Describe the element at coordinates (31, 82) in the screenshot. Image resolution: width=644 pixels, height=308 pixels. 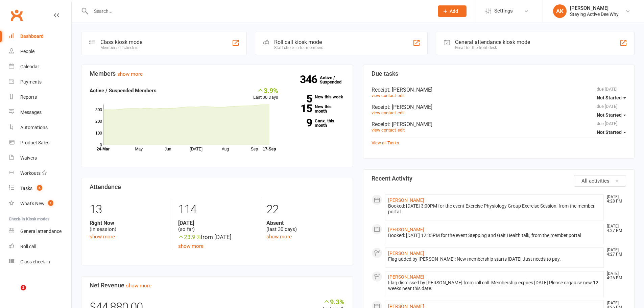
I see `div: Payments` at that location.